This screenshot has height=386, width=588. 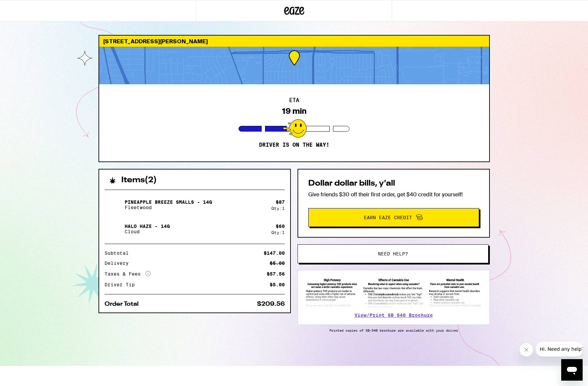 What do you see at coordinates (394, 292) in the screenshot?
I see `img: SB 540 Brochure preview` at bounding box center [394, 292].